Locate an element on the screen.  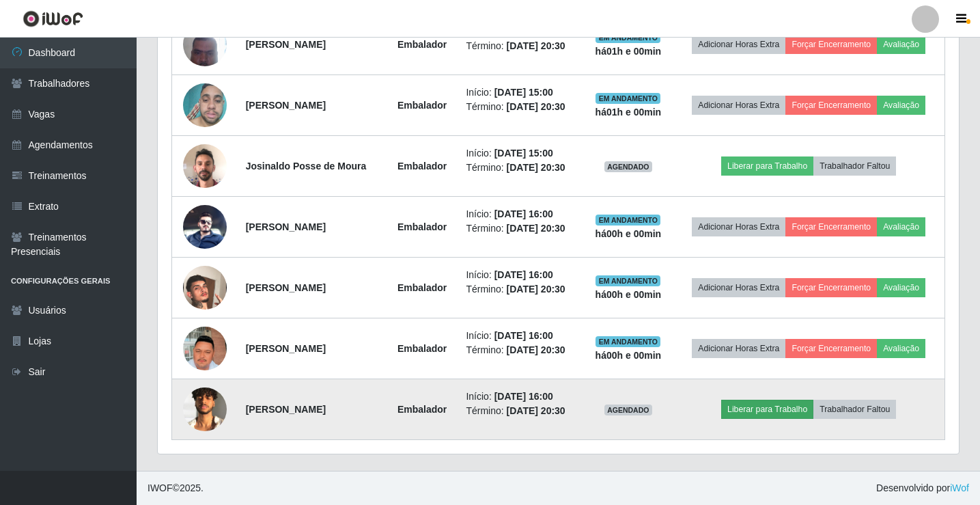
a: iWof is located at coordinates (960, 488).